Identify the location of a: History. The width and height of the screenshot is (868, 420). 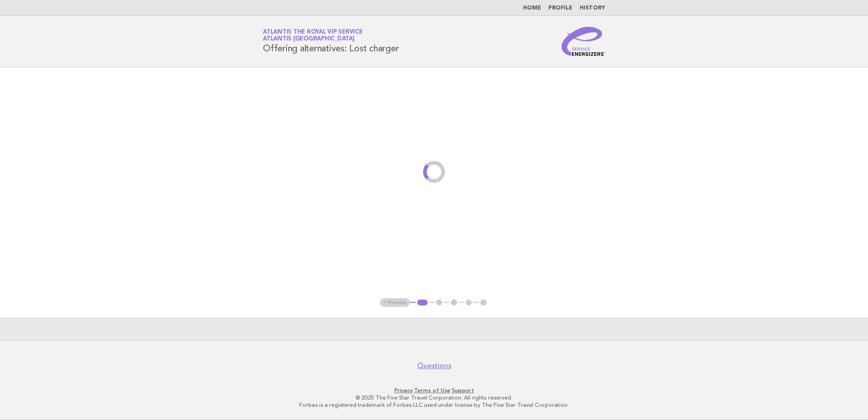
(593, 8).